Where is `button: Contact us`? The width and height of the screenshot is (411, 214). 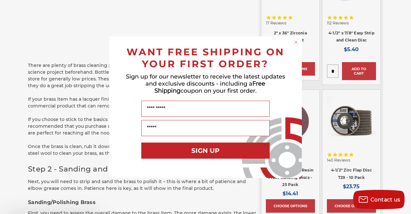 button: Contact us is located at coordinates (379, 199).